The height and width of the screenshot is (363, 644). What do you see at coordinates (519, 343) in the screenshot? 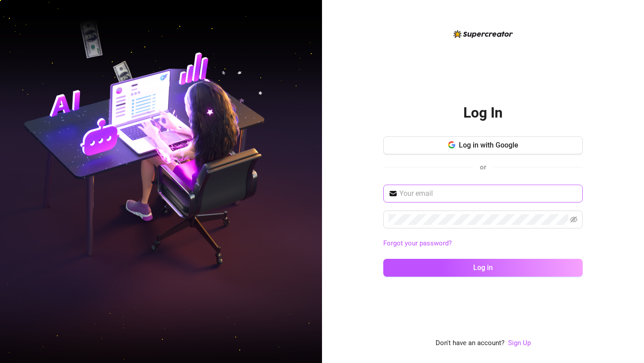
I see `a: Sign Up` at bounding box center [519, 343].